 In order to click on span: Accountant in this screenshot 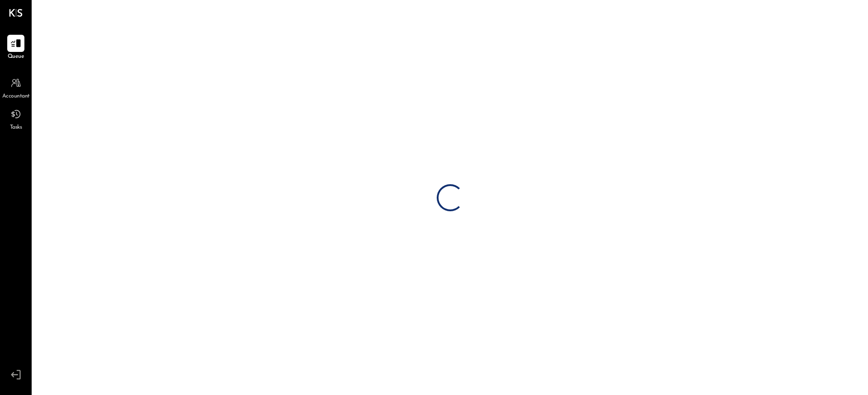, I will do `click(16, 97)`.